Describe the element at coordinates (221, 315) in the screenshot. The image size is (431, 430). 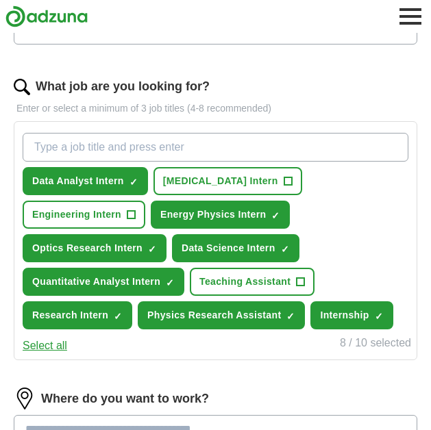
I see `button: Physics Research Assistant✓` at that location.